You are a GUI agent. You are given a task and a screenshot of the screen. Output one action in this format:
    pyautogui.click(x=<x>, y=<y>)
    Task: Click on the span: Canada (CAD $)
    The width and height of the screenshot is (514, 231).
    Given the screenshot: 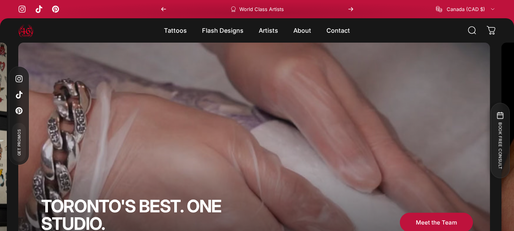 What is the action you would take?
    pyautogui.click(x=466, y=9)
    